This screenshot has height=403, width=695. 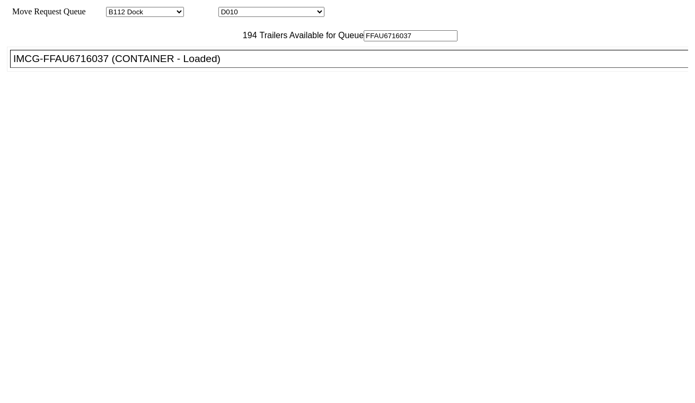 What do you see at coordinates (201, 11) in the screenshot?
I see `span: Location` at bounding box center [201, 11].